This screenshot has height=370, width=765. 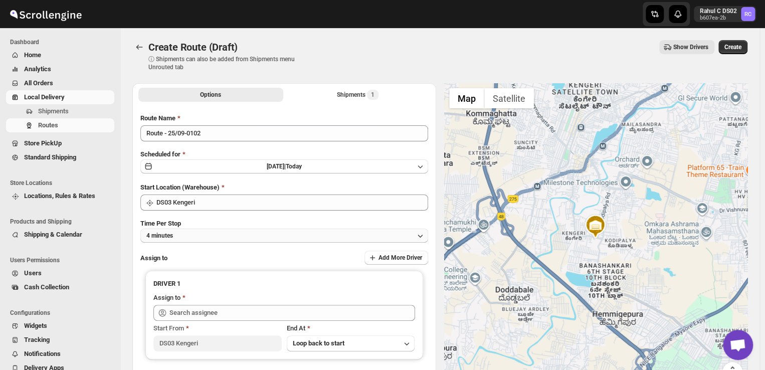 What do you see at coordinates (37, 339) in the screenshot?
I see `span: Tracking` at bounding box center [37, 339].